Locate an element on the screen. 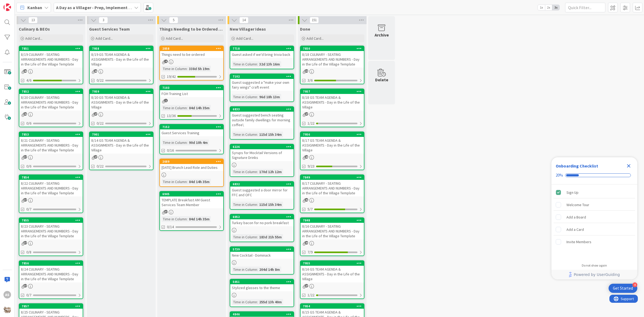 This screenshot has width=644, height=317. div: Delete is located at coordinates (382, 80).